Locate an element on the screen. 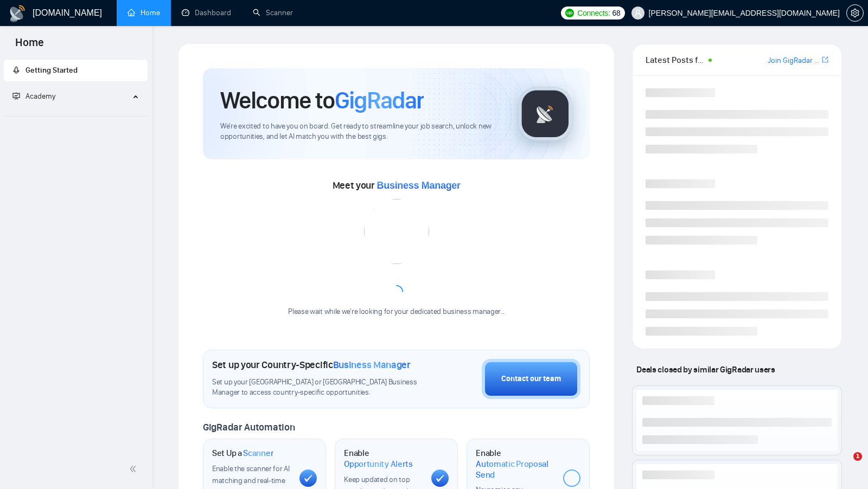 Image resolution: width=868 pixels, height=489 pixels. div: Contact our team is located at coordinates (531, 379).